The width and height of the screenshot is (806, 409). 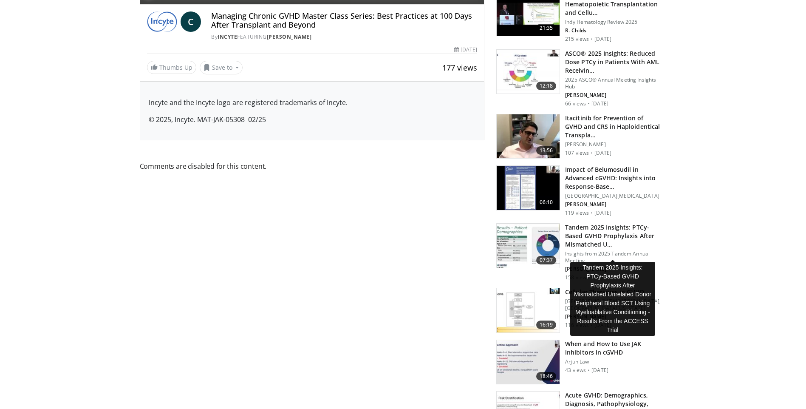 I want to click on h3: Impact of Belumosudil in Advanced cGVHD: Insights into Response-Base…, so click(x=613, y=178).